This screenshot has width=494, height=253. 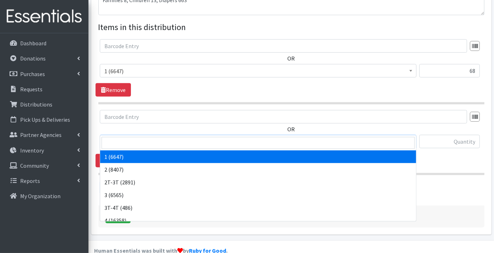 I want to click on a: Partner Agencies, so click(x=44, y=135).